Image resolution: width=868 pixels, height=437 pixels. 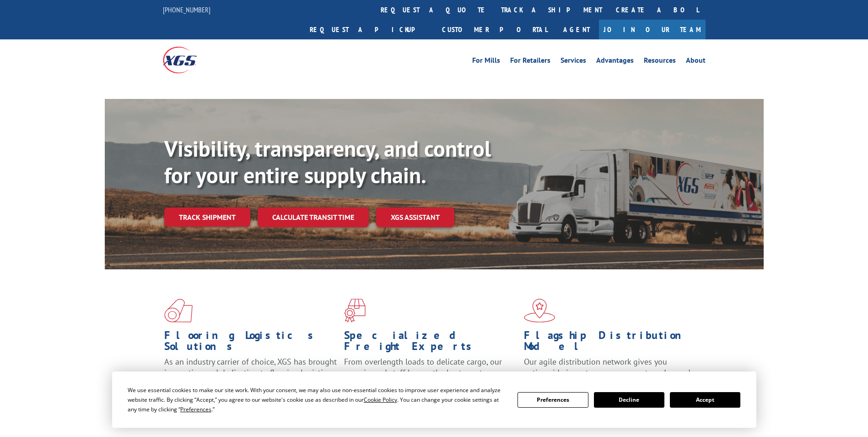 What do you see at coordinates (178, 310) in the screenshot?
I see `img: xgs-icon-total-supply-chain-intelligence-red` at bounding box center [178, 310].